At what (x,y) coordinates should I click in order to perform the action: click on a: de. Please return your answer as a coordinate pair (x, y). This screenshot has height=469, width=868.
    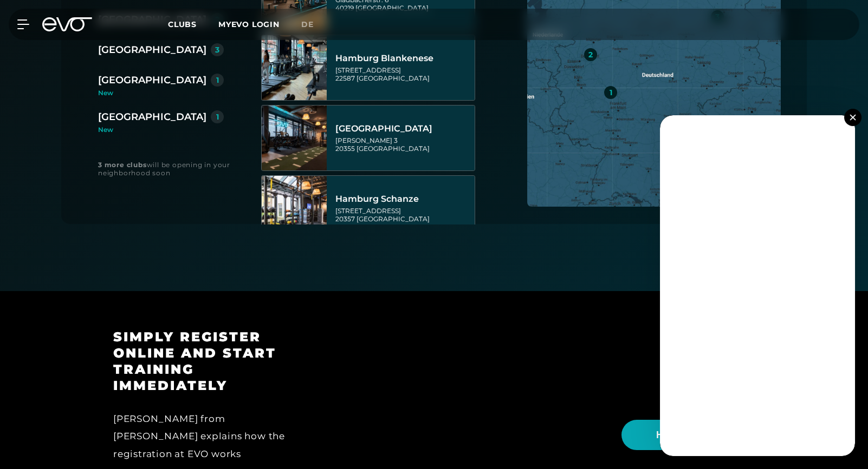
    Looking at the image, I should click on (314, 24).